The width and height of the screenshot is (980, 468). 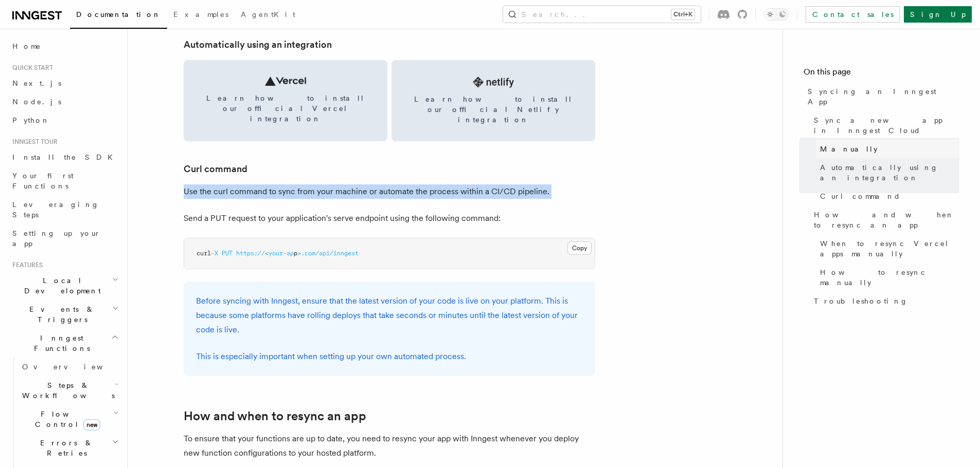 I want to click on span: Quick start, so click(x=30, y=67).